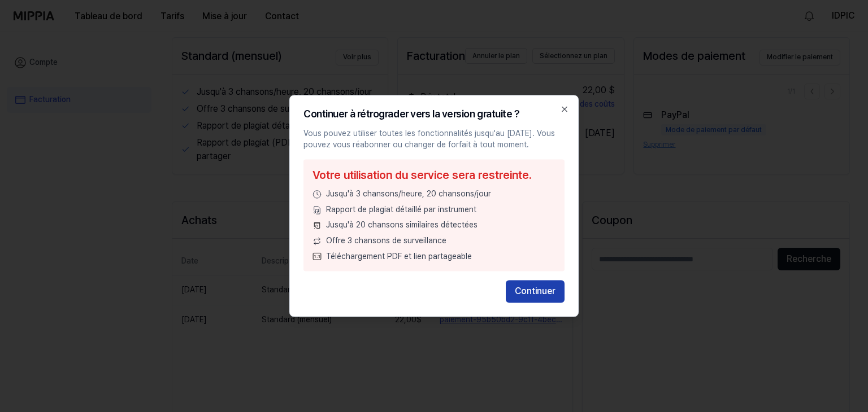 The height and width of the screenshot is (412, 868). Describe the element at coordinates (421, 176) in the screenshot. I see `font: Votre utilisation du service sera restreinte.` at that location.